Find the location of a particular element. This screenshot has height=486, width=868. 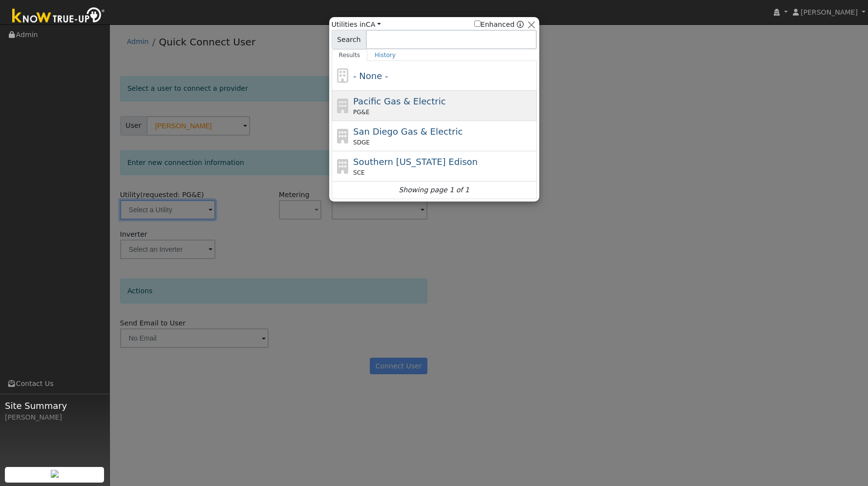

span: Search is located at coordinates (348, 39).